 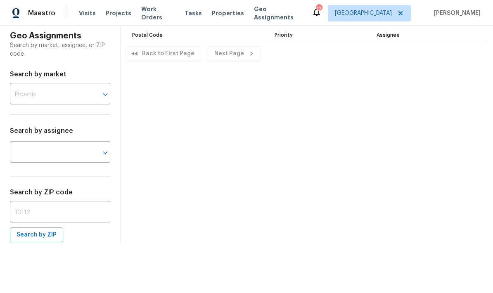 What do you see at coordinates (48, 94) in the screenshot?
I see `input: Phoenix` at bounding box center [48, 94].